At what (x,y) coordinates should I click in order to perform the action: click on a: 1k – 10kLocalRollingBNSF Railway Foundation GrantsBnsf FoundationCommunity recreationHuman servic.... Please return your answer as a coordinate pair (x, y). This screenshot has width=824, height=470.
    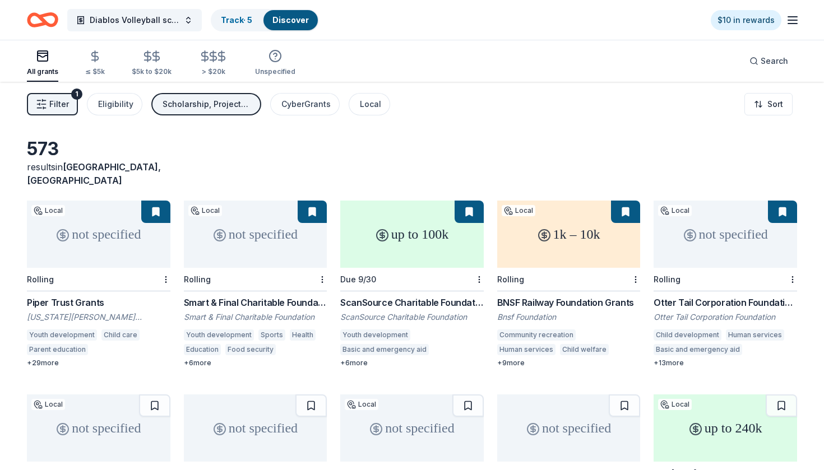
    Looking at the image, I should click on (569, 284).